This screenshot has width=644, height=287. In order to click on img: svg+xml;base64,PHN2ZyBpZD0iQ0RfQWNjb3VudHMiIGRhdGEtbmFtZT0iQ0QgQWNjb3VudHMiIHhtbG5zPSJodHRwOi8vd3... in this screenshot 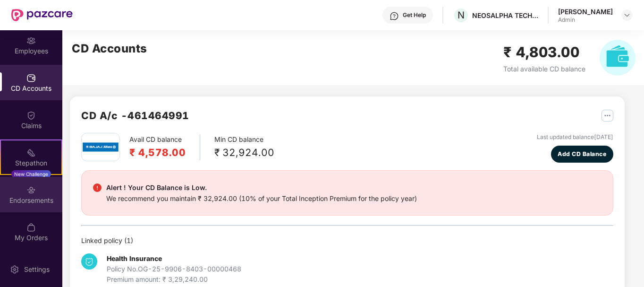, I will do `click(32, 78)`.